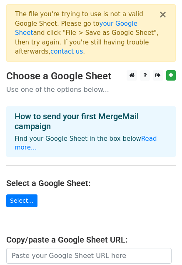 The width and height of the screenshot is (182, 265). I want to click on h3: Choose a Google Sheet, so click(91, 76).